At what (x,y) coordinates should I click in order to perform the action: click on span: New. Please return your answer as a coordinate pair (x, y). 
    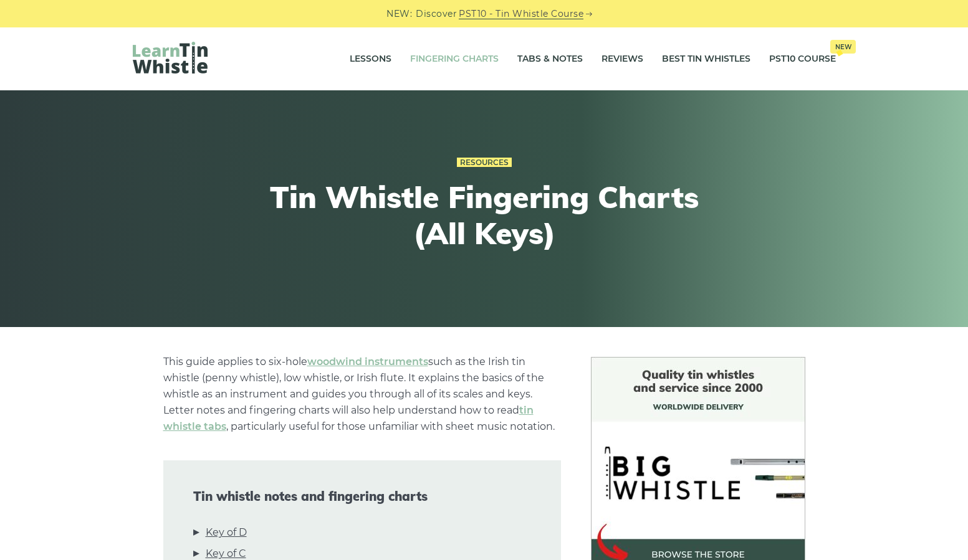
    Looking at the image, I should click on (843, 47).